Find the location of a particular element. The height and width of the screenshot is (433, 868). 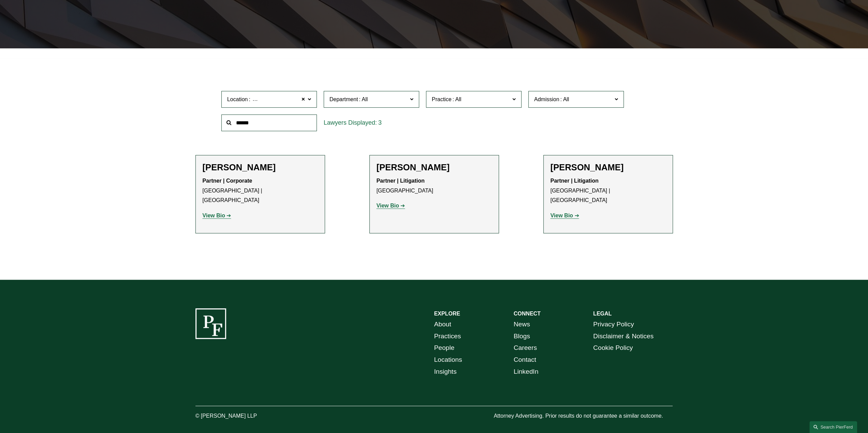

strong: EXPLORE is located at coordinates (447, 314).